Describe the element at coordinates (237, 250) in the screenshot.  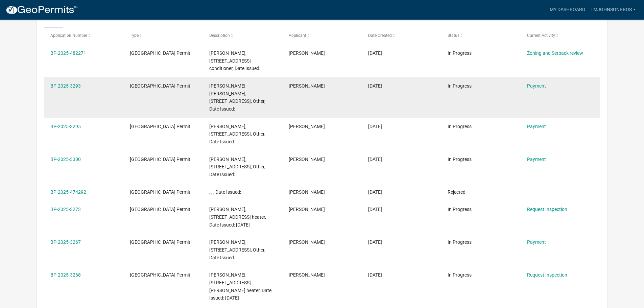
I see `span: THOMAS WOLCYN, 4542 HIGHWAY 95 NW, Other, Date Issued:` at that location.